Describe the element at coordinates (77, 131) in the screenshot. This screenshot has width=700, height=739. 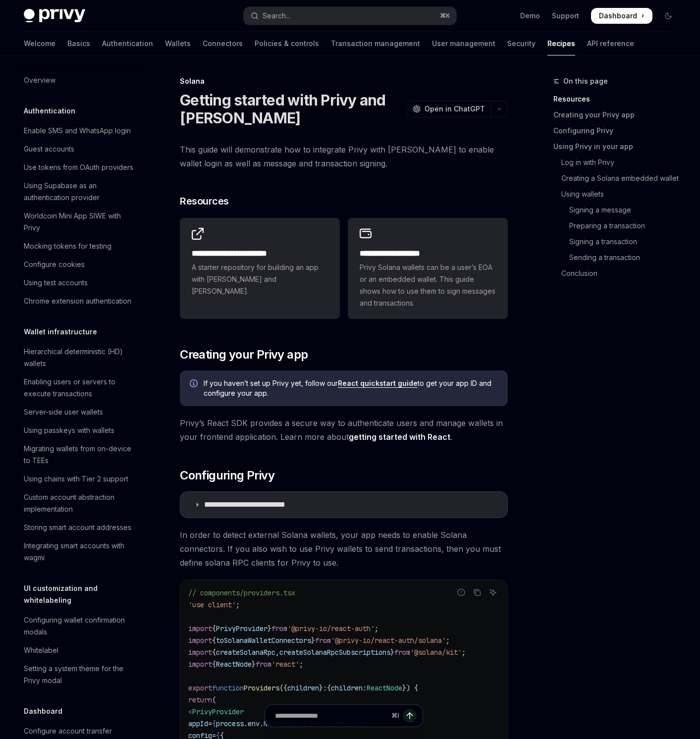
I see `div: Enable SMS and WhatsApp login` at that location.